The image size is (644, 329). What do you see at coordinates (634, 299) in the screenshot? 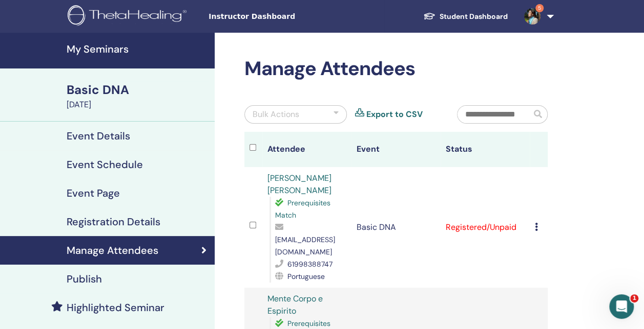
I see `span: 1` at bounding box center [634, 299].